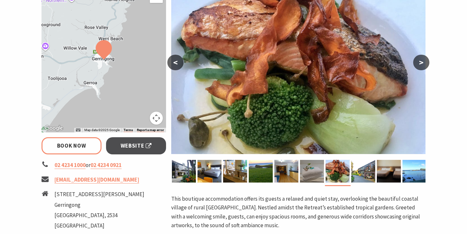  I want to click on img: Boat Harbour Rock Pool, so click(414, 171).